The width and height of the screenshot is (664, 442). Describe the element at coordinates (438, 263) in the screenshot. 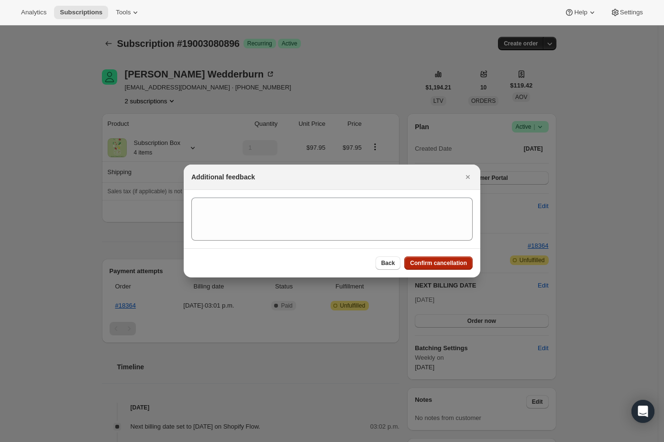

I see `span: Confirm cancellation` at that location.